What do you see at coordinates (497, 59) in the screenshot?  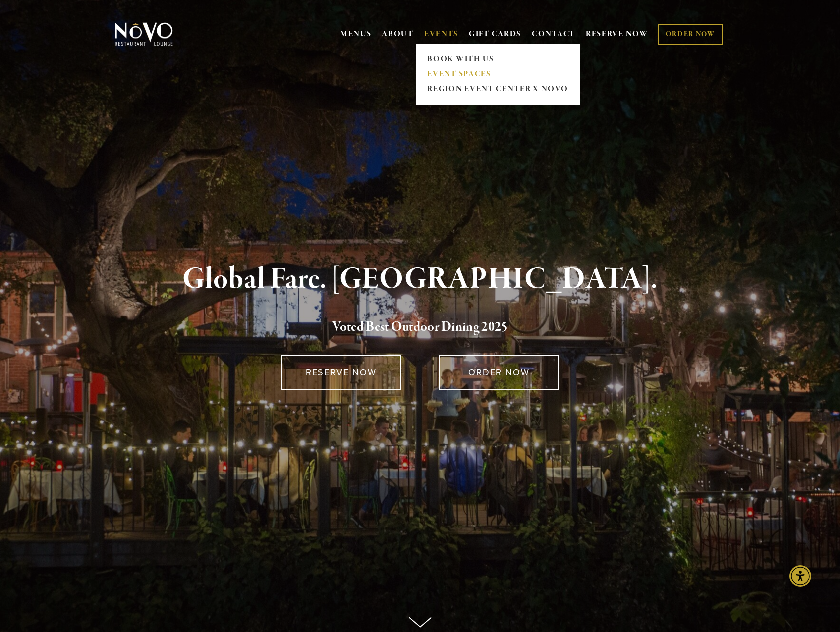 I see `a: BOOK WITH US` at bounding box center [497, 59].